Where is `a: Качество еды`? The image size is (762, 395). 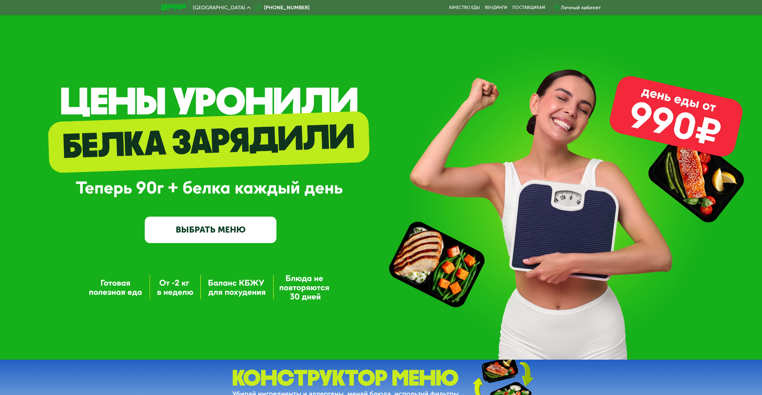 a: Качество еды is located at coordinates (464, 8).